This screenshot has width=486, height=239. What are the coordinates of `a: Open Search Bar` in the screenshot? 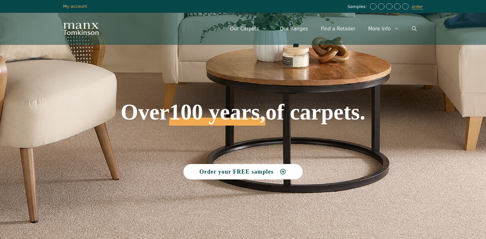 It's located at (414, 29).